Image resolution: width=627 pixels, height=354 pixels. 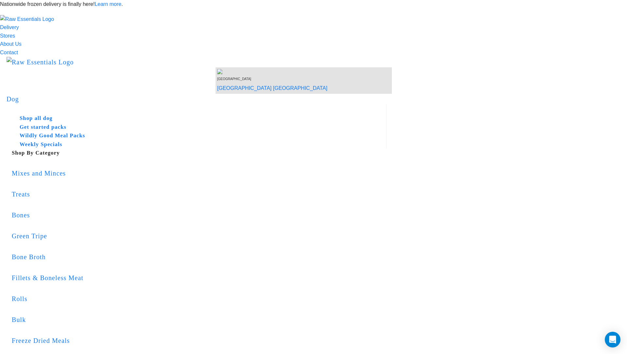 What do you see at coordinates (199, 299) in the screenshot?
I see `a: Rolls` at bounding box center [199, 299].